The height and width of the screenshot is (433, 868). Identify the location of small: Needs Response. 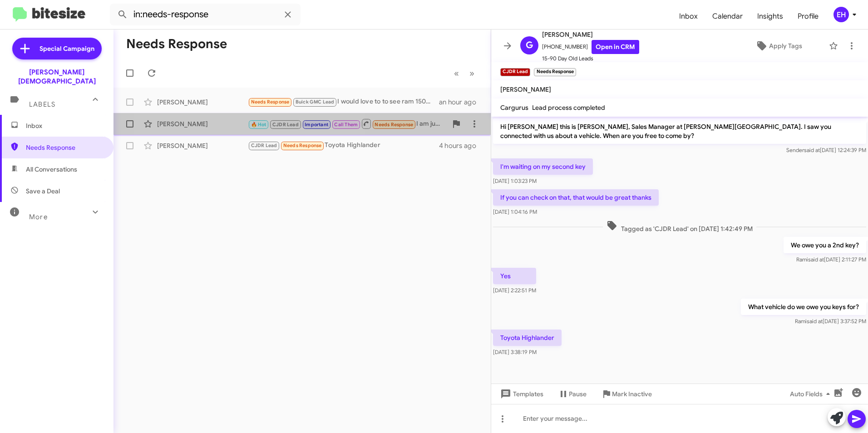
(555, 72).